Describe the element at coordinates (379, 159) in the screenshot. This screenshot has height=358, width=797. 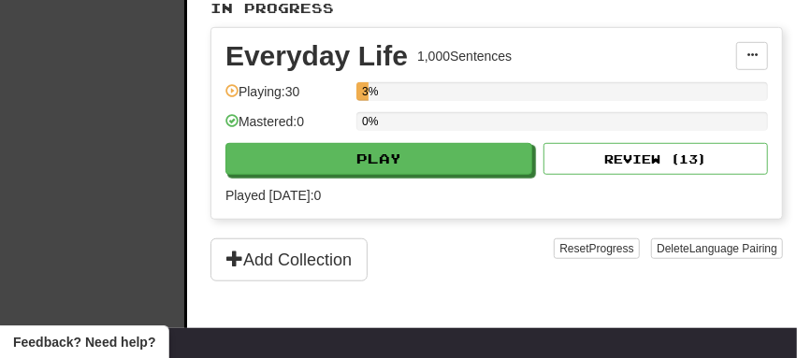
I see `button: Play` at that location.